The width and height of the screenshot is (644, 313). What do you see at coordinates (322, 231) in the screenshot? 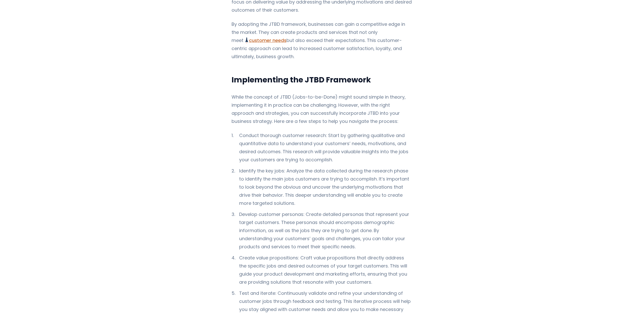
I see `li: Develop customer personas: Create detailed personas that represent your target customers. These p...` at bounding box center [322, 231].